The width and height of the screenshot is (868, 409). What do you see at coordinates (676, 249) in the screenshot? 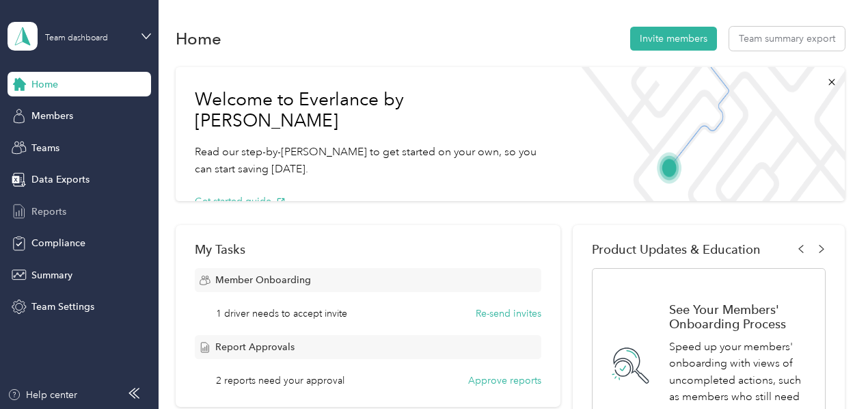
I see `span: Product Updates & Education` at bounding box center [676, 249].